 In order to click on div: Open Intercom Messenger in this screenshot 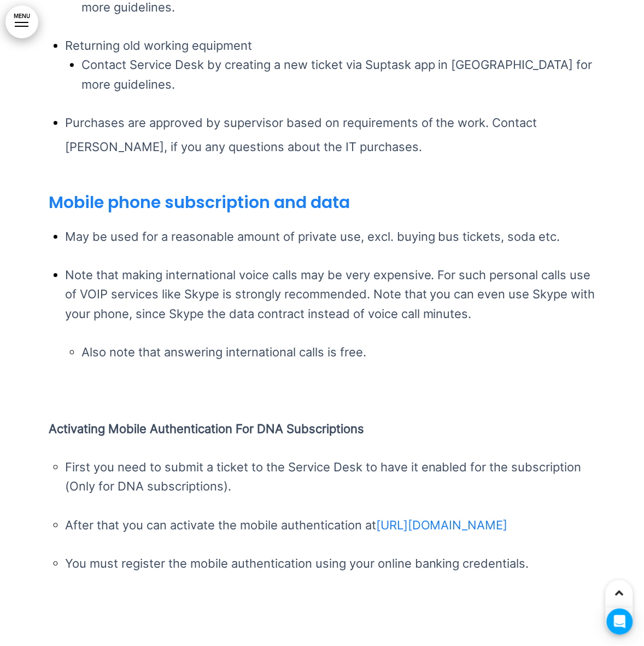, I will do `click(620, 622)`.